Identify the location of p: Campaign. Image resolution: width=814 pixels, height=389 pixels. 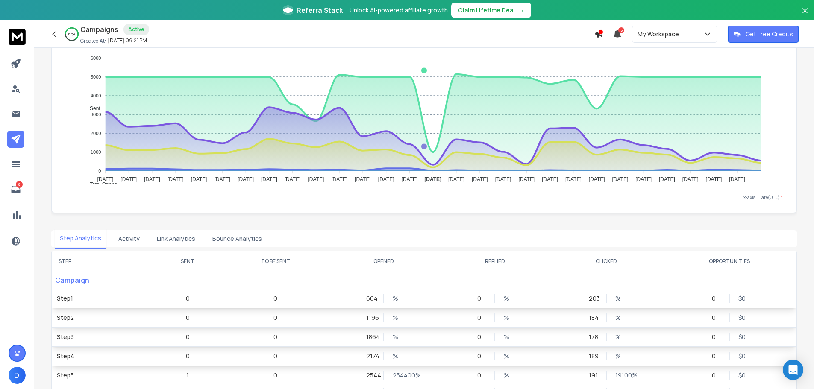
(102, 280).